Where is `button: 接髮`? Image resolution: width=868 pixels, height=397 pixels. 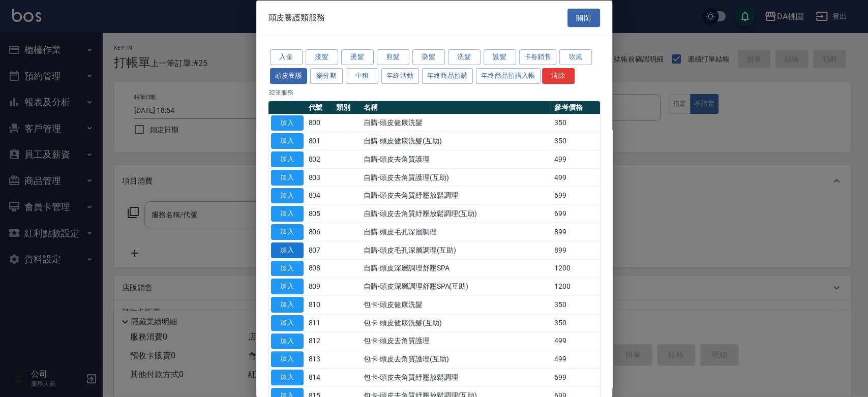 button: 接髮 is located at coordinates (322, 57).